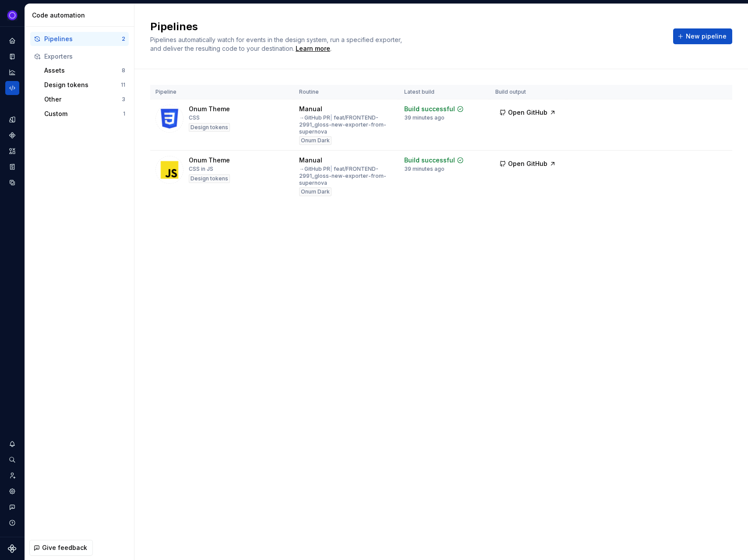 This screenshot has height=560, width=748. Describe the element at coordinates (61, 548) in the screenshot. I see `button: Give feedback` at that location.